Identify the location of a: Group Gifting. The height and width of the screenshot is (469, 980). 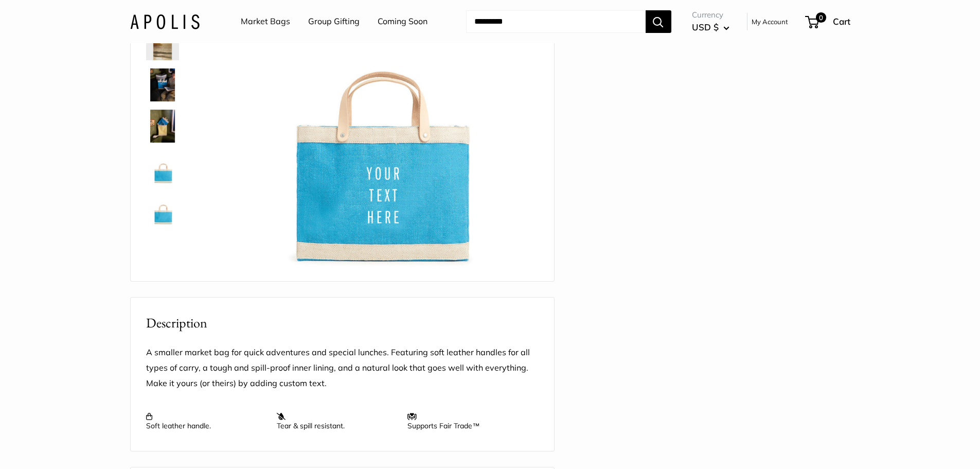
(334, 22).